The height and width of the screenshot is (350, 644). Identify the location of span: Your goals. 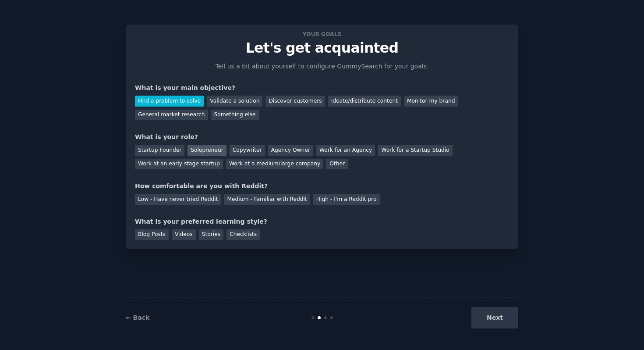
(322, 33).